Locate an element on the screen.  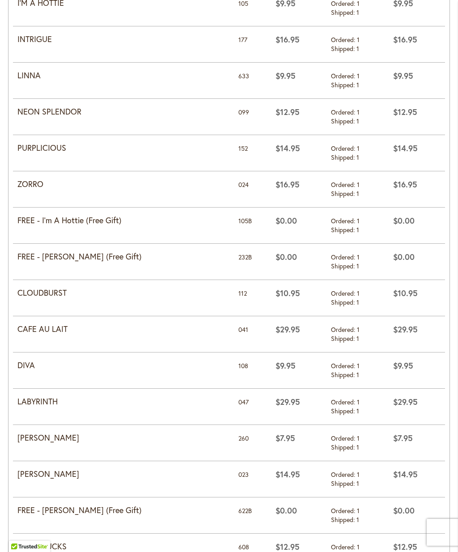
td: 099 is located at coordinates (252, 117).